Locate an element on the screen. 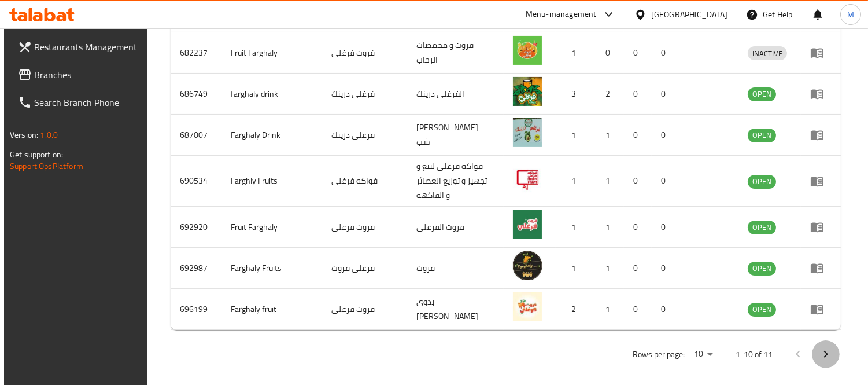  td: 682237 is located at coordinates (196, 53).